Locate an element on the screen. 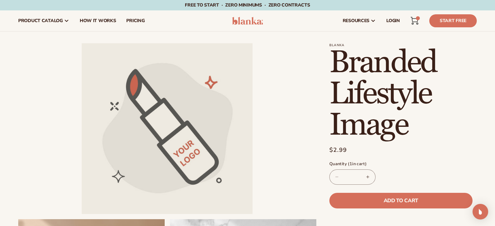  a: pricing is located at coordinates (135, 21).